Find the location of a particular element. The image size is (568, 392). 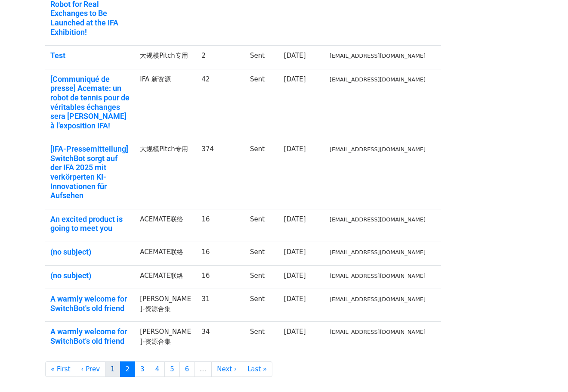

td: 374 is located at coordinates (220, 174).